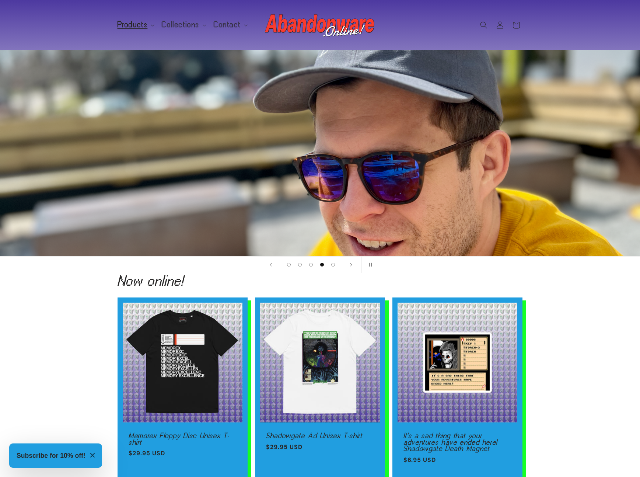 This screenshot has width=640, height=477. What do you see at coordinates (351, 265) in the screenshot?
I see `button: Next slide` at bounding box center [351, 265].